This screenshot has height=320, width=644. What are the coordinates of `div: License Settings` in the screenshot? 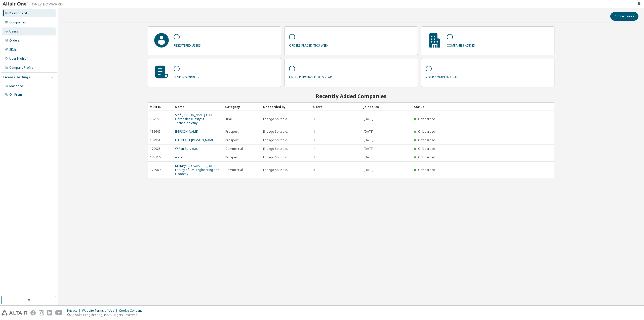 It's located at (17, 78).